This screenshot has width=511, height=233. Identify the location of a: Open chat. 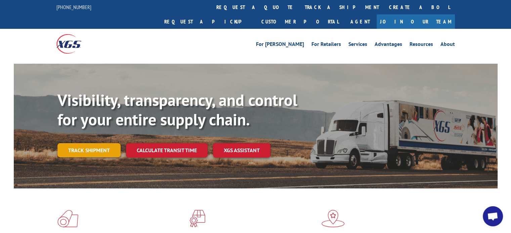
(493, 217).